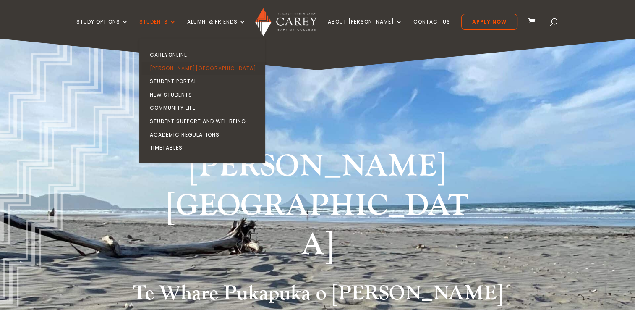 The width and height of the screenshot is (635, 310). I want to click on a: Student Portal, so click(205, 81).